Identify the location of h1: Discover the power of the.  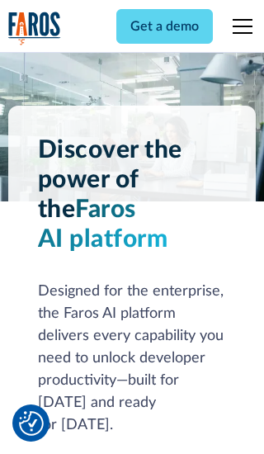
(132, 195).